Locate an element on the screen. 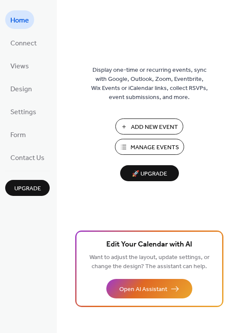 This screenshot has width=242, height=333. button: 🚀 Upgrade is located at coordinates (150, 173).